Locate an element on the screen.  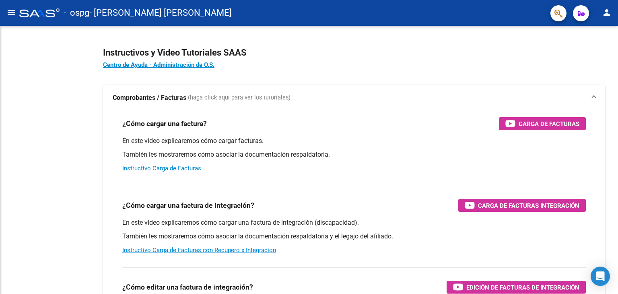
h2: Instructivos y Video Tutoriales SAAS is located at coordinates (354, 53).